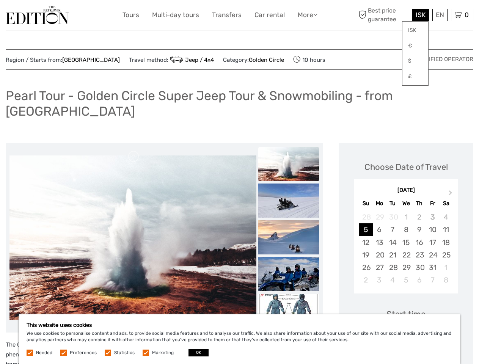  I want to click on button: OK, so click(199, 353).